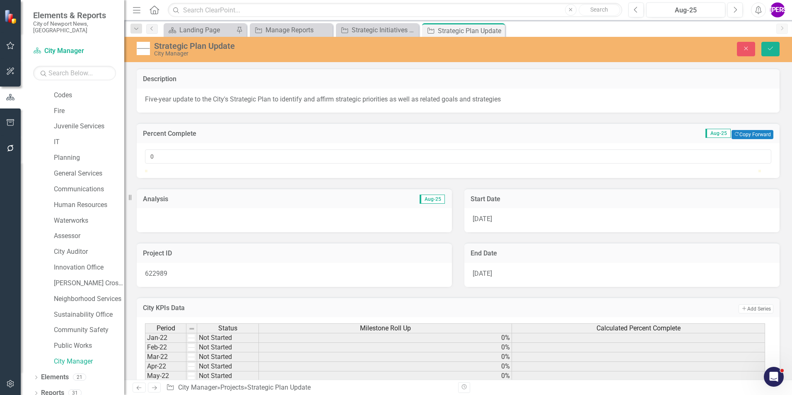  Describe the element at coordinates (685, 10) in the screenshot. I see `button: Aug-25` at that location.